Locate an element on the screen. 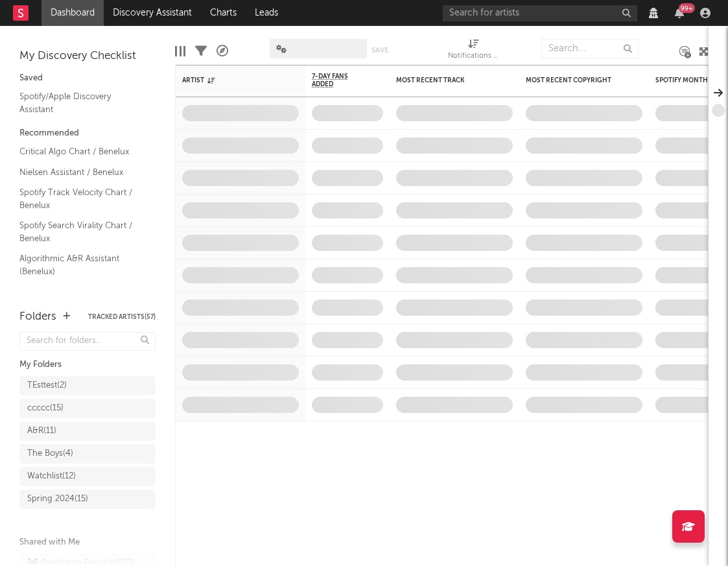  a: Spotify Search Virality Chart / Benelux is located at coordinates (81, 231).